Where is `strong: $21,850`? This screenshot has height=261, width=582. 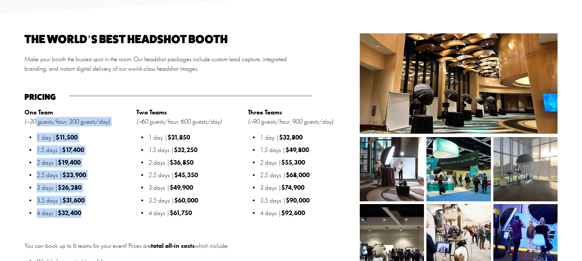 strong: $21,850 is located at coordinates (179, 137).